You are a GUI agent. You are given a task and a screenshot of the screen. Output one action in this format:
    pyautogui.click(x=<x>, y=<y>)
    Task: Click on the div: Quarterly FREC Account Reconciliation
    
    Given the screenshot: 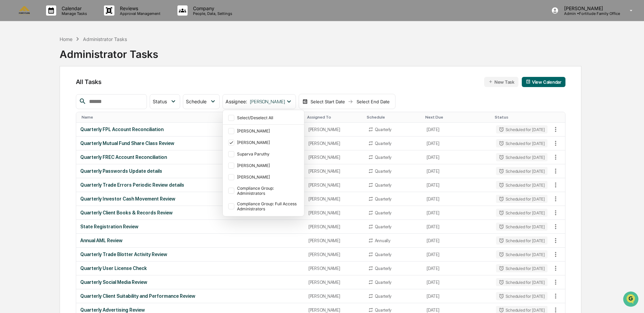 What is the action you would take?
    pyautogui.click(x=191, y=157)
    